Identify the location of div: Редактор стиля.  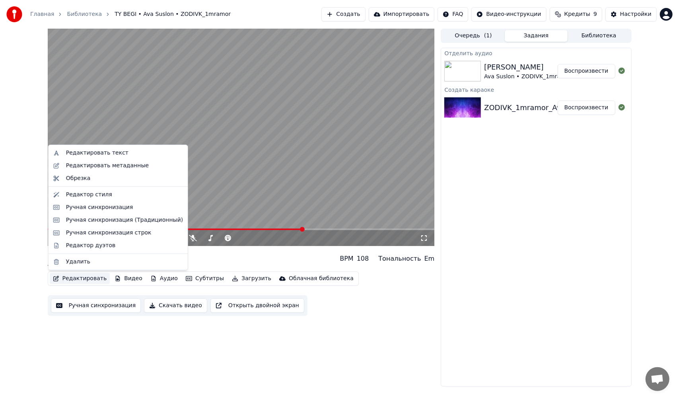
(89, 195).